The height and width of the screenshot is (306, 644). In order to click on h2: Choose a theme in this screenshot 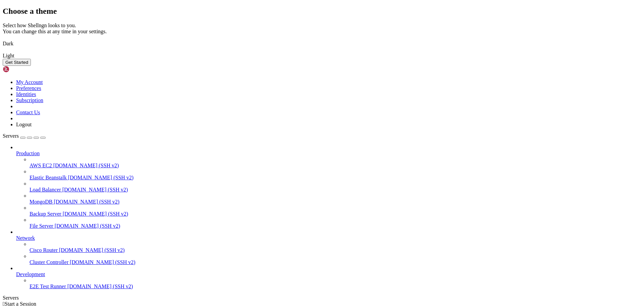, I will do `click(322, 11)`.